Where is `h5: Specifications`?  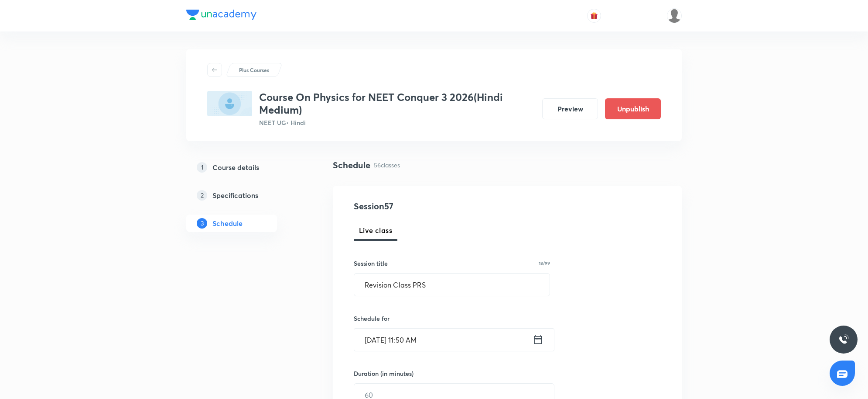 h5: Specifications is located at coordinates (236, 195).